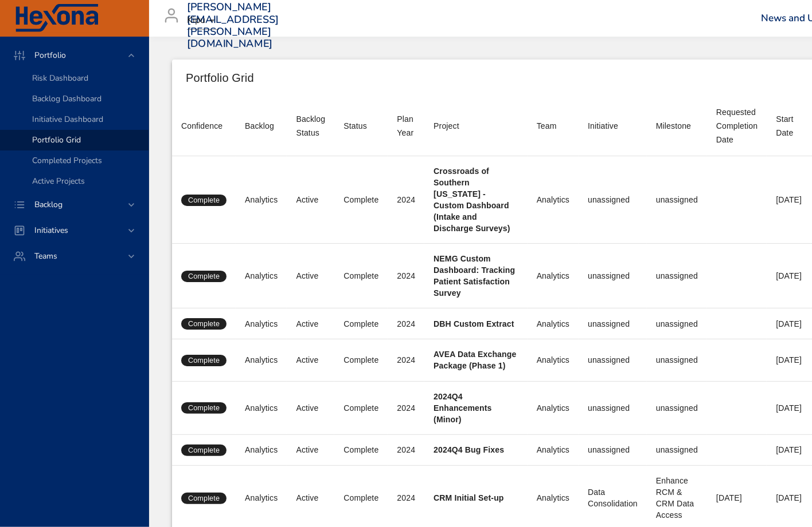  I want to click on div: Milestone, so click(673, 126).